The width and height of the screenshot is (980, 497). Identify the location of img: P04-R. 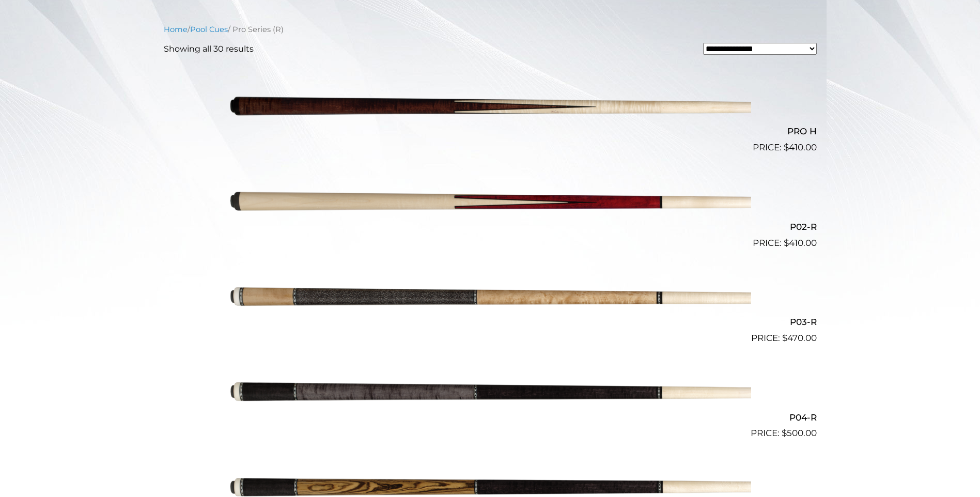
(490, 393).